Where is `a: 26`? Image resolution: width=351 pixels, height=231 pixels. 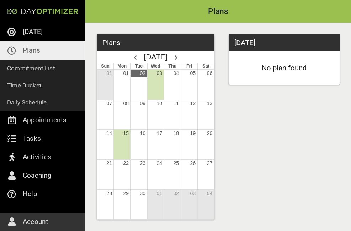
a: 26 is located at coordinates (193, 163).